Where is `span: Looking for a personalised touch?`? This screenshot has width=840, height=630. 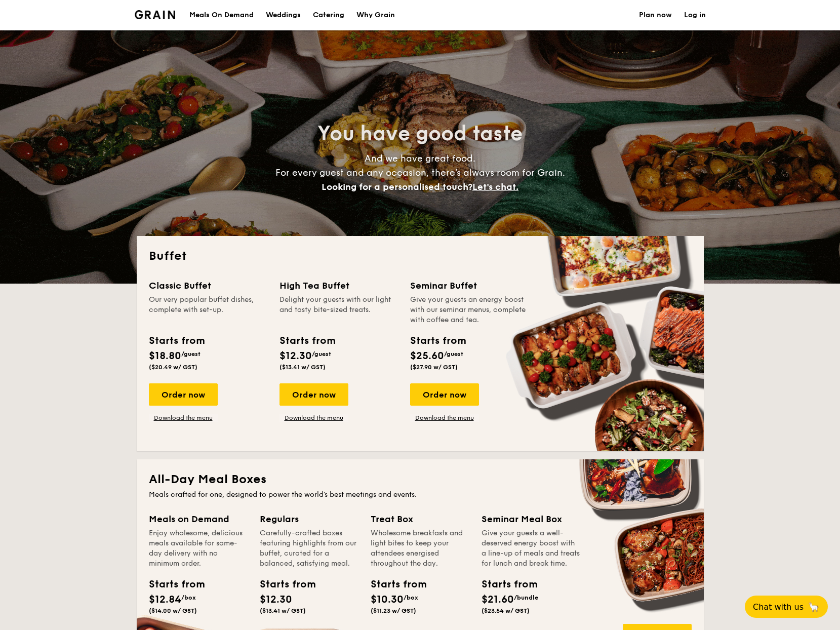
span: Looking for a personalised touch? is located at coordinates (397, 187).